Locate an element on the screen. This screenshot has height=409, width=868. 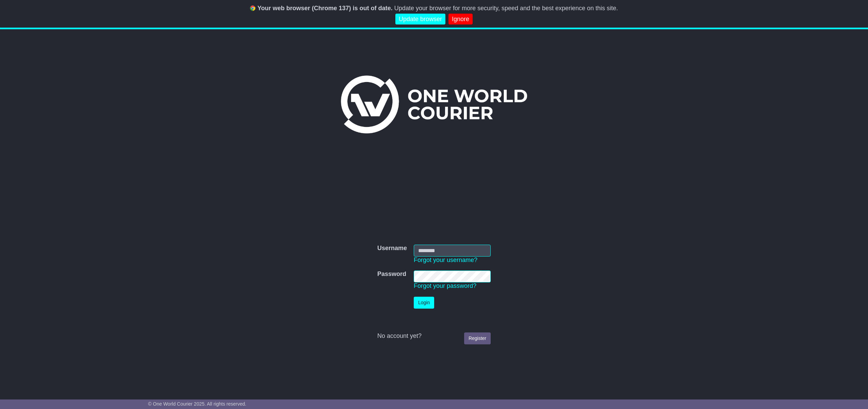
label: Username is located at coordinates (392, 248).